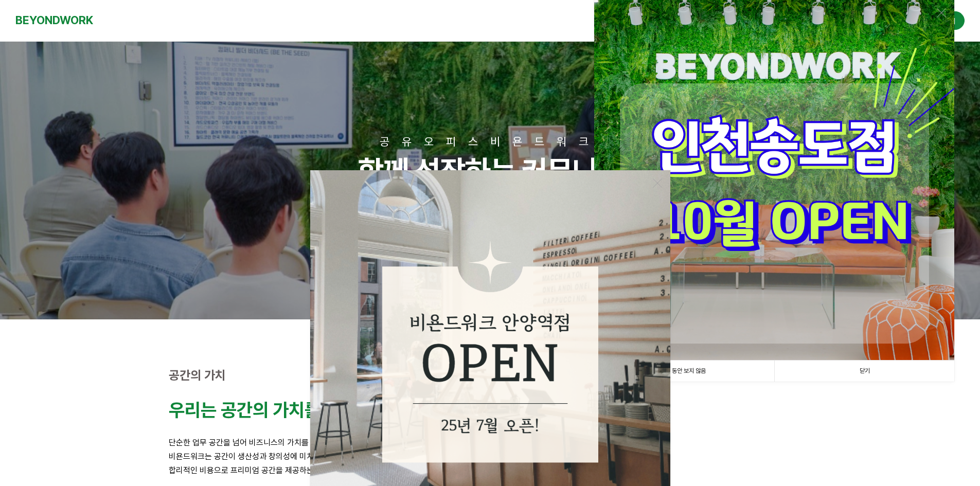  Describe the element at coordinates (864, 371) in the screenshot. I see `a: 닫기` at that location.